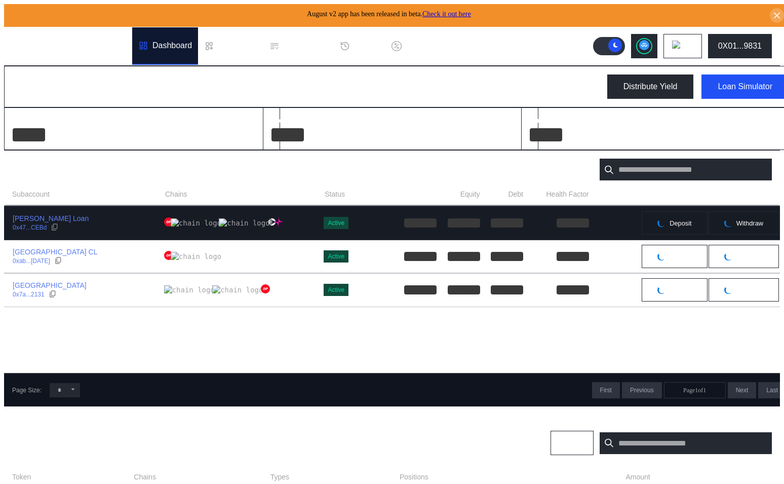 This screenshot has width=784, height=484. What do you see at coordinates (694, 390) in the screenshot?
I see `span: Page 1 of 1` at bounding box center [694, 390].